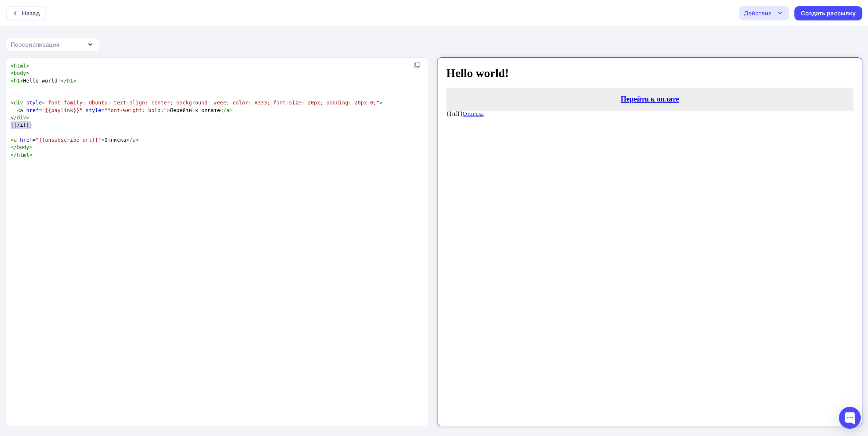 This screenshot has height=436, width=868. What do you see at coordinates (828, 13) in the screenshot?
I see `div: Создать рассылку` at bounding box center [828, 13].